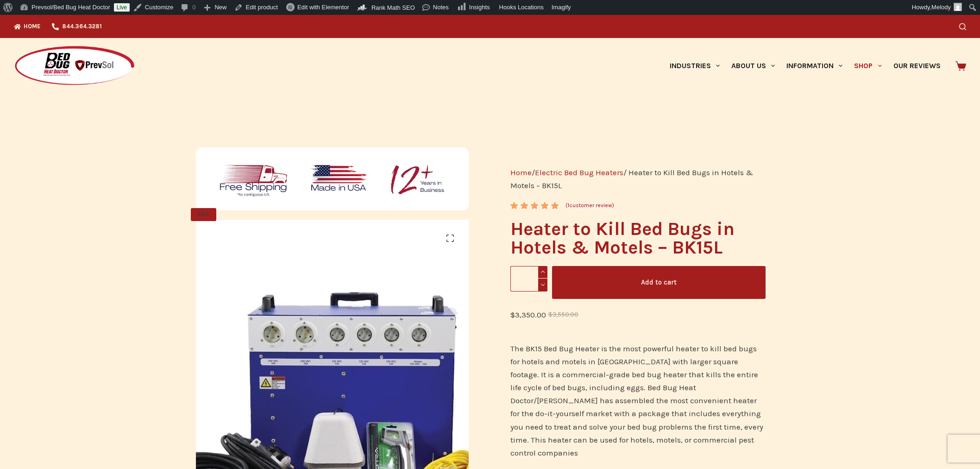 This screenshot has width=980, height=469. I want to click on span: Edit with Elementor, so click(323, 7).